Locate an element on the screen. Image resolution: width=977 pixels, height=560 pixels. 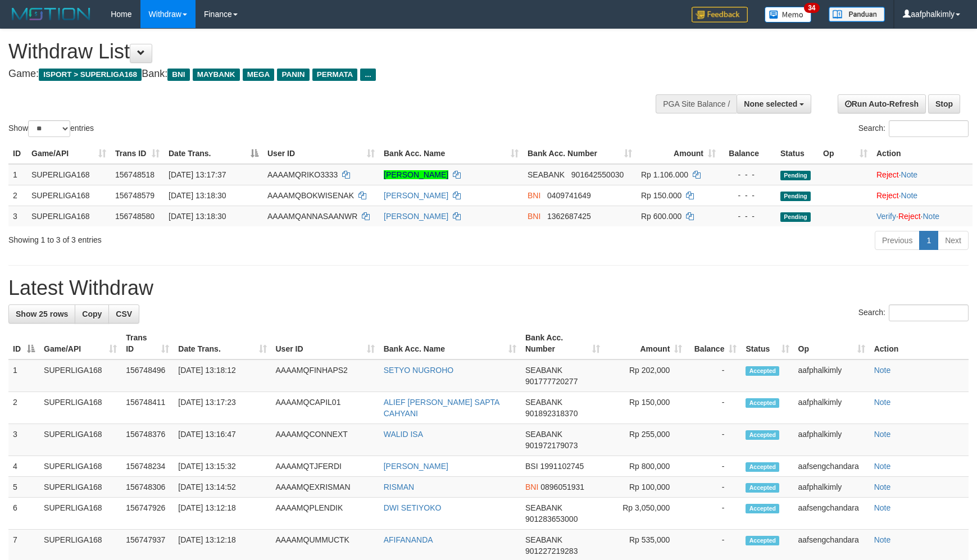
a: Next is located at coordinates (952, 241).